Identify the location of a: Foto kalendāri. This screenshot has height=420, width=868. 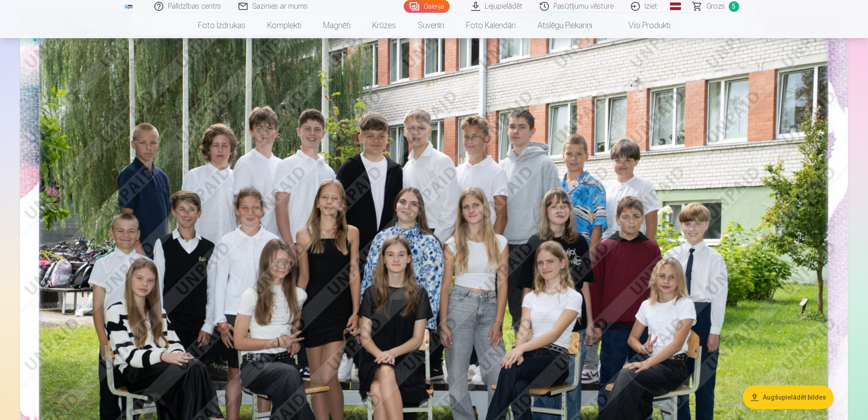
(491, 26).